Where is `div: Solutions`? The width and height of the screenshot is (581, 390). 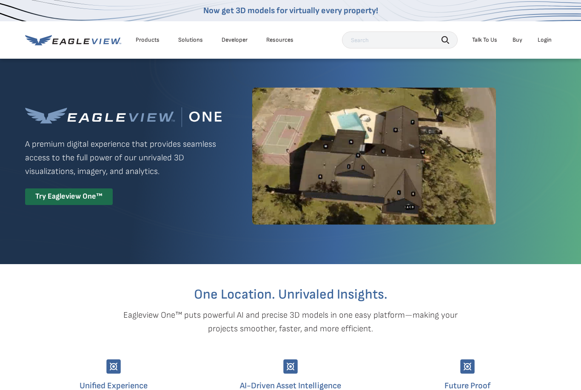
div: Solutions is located at coordinates (191, 40).